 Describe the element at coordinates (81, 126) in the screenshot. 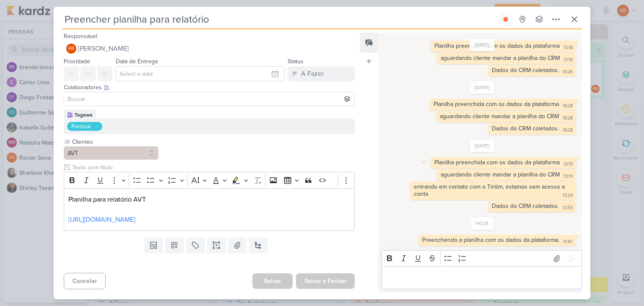

I see `div: Pontual` at that location.